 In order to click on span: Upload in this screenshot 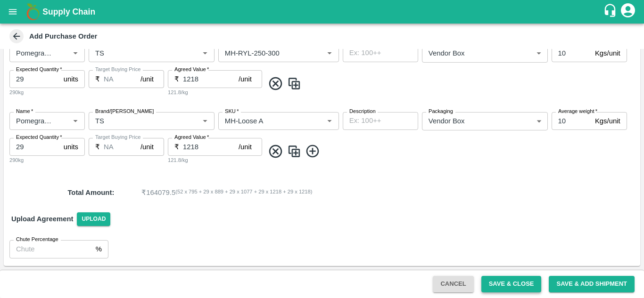, I will do `click(93, 219)`.